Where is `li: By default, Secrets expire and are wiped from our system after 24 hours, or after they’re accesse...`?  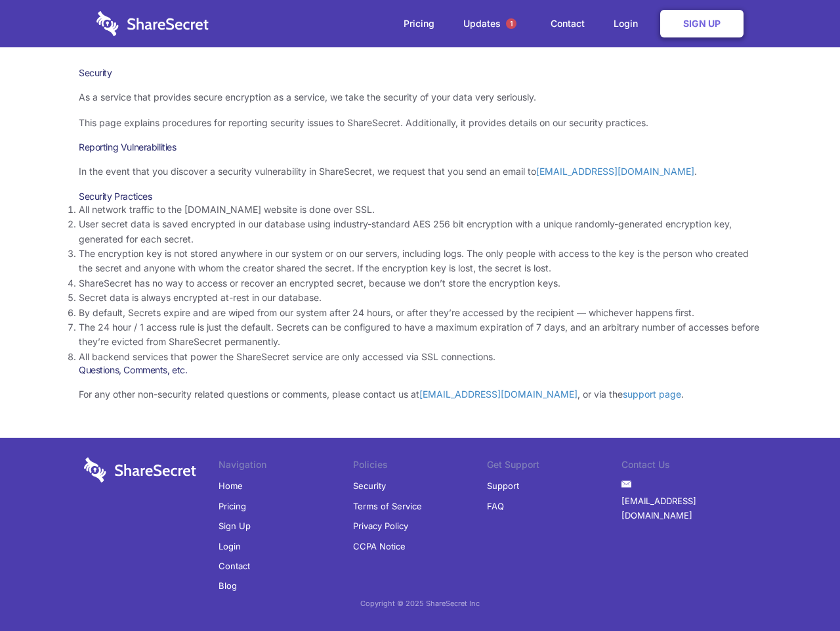
li: By default, Secrets expire and are wiped from our system after 24 hours, or after they’re accesse... is located at coordinates (420, 313).